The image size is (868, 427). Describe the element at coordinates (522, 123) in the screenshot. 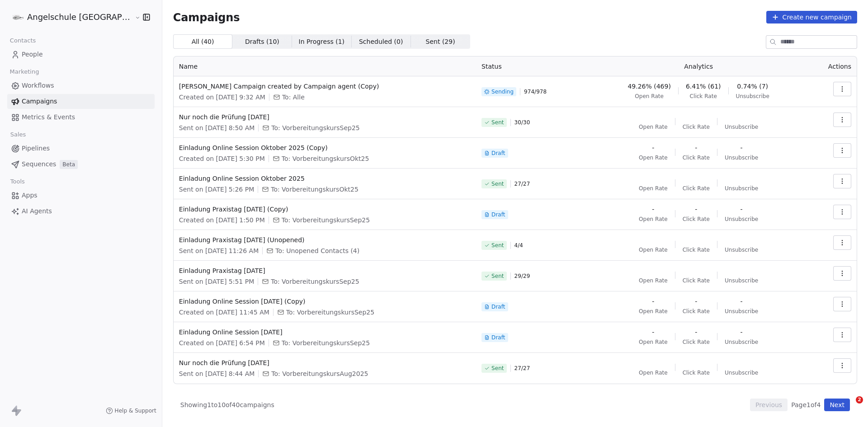

I see `span: 30 / 30` at that location.